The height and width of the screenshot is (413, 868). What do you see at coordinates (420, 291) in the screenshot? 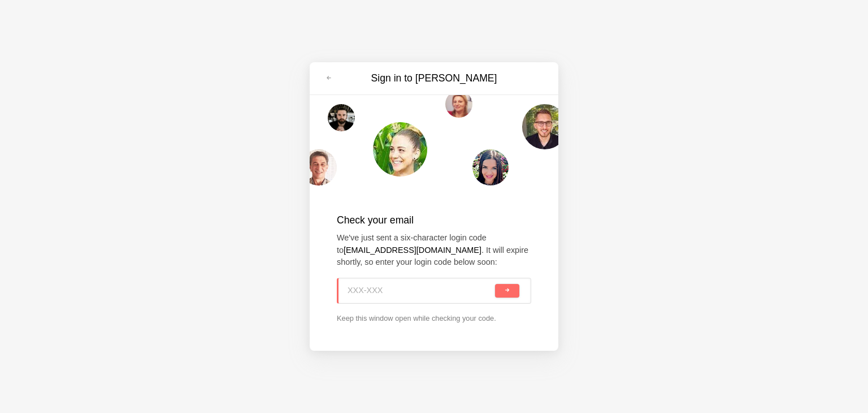
I see `input: XXX-XXX` at bounding box center [420, 291].